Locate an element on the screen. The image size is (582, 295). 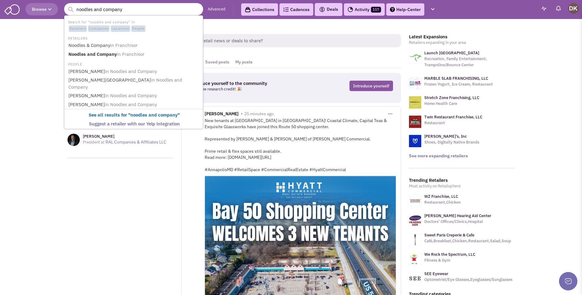
a: Help-Center is located at coordinates (405, 10).